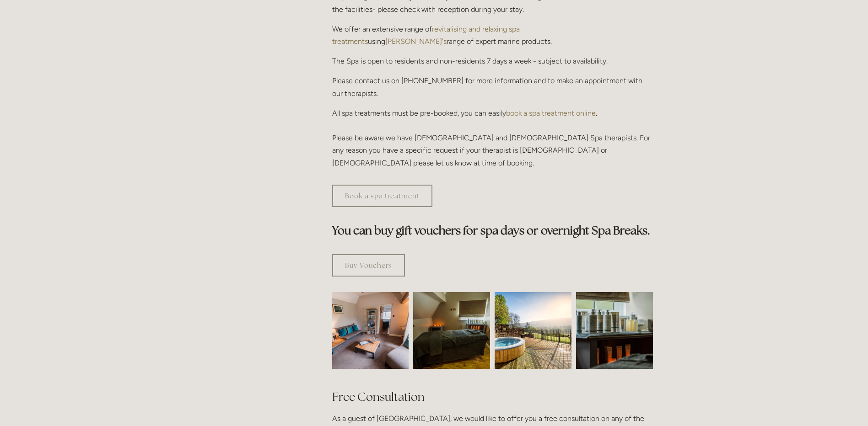 Image resolution: width=868 pixels, height=426 pixels. I want to click on img: Spa room, Losehill House Hotel and Spa, so click(452, 331).